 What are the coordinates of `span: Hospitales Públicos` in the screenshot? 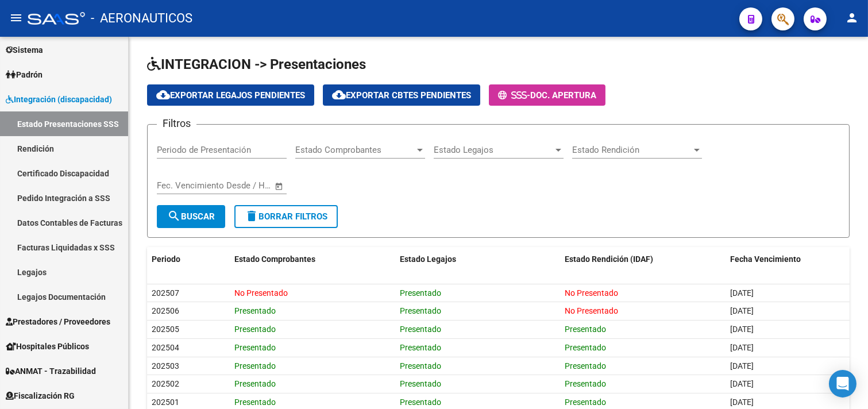 It's located at (47, 346).